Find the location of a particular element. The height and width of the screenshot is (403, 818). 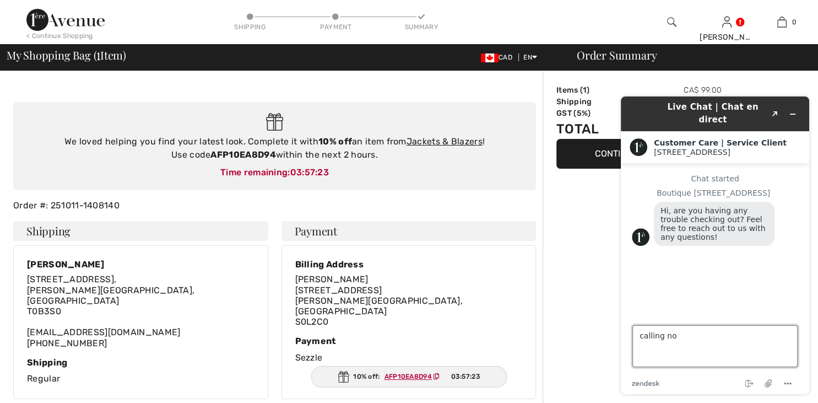

td: Total is located at coordinates (587, 129).